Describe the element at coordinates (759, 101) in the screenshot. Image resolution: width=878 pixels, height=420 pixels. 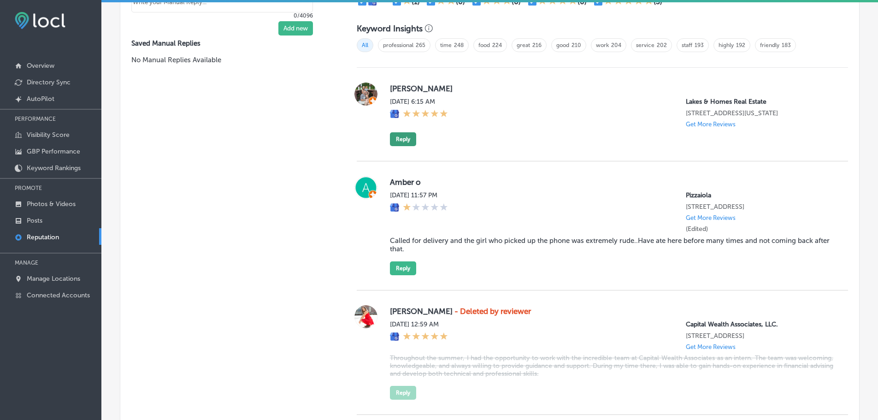
I see `p: Lakes & Homes Real Estate` at that location.